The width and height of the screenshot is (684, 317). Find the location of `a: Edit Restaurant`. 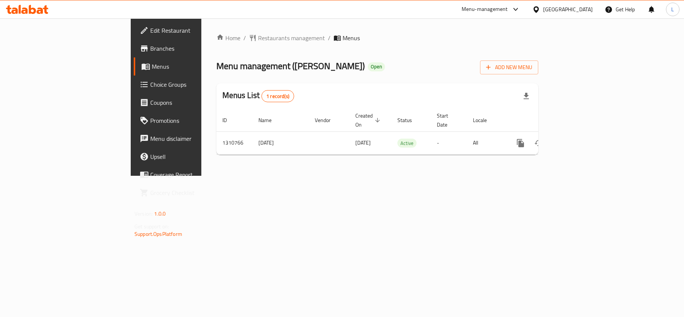

a: Edit Restaurant is located at coordinates (189, 30).